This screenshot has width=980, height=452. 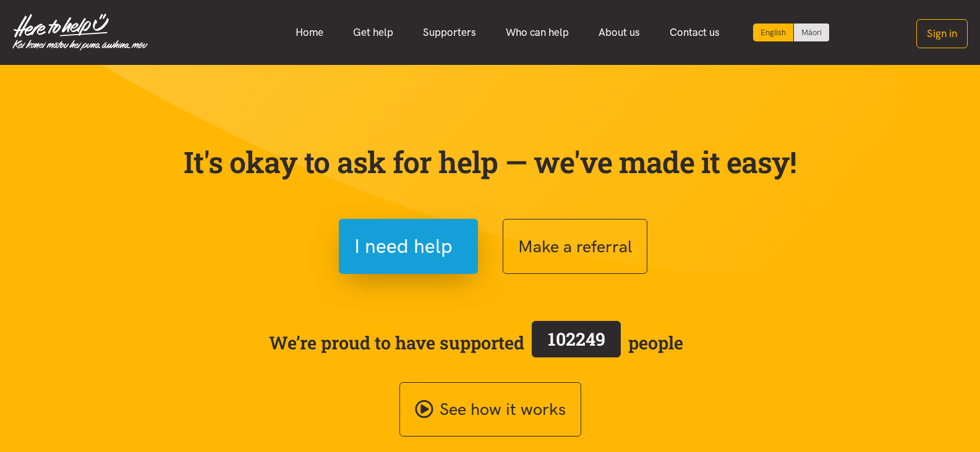 I want to click on img: Home, so click(x=80, y=32).